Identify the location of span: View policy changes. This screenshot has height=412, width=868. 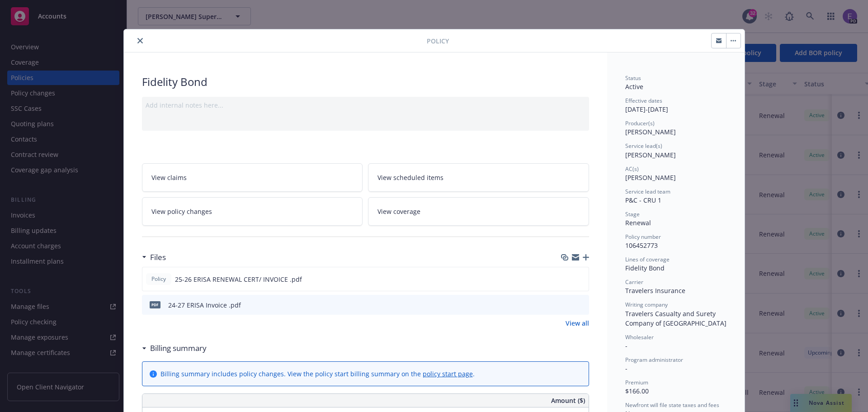
(182, 211).